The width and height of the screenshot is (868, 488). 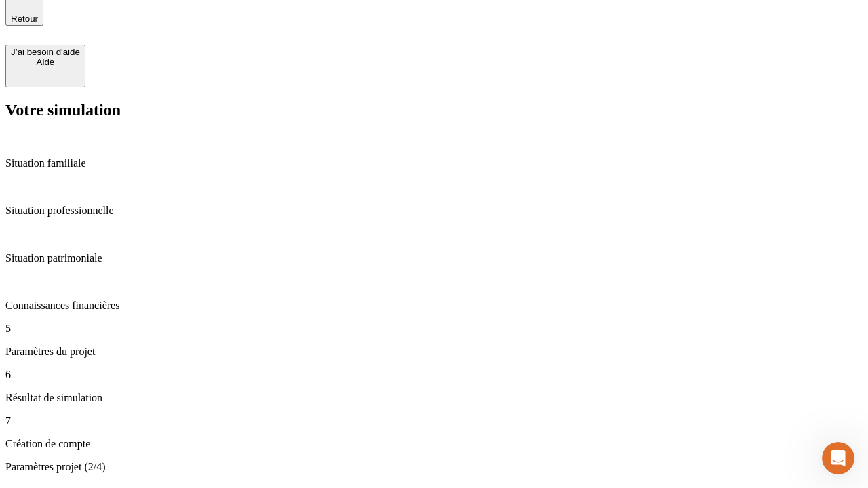 I want to click on p: Connaissances financières, so click(x=434, y=306).